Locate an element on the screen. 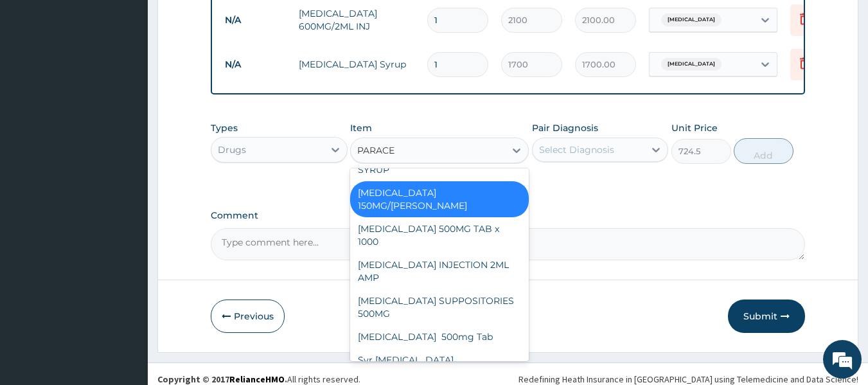 Image resolution: width=868 pixels, height=385 pixels. button: Previous is located at coordinates (248, 316).